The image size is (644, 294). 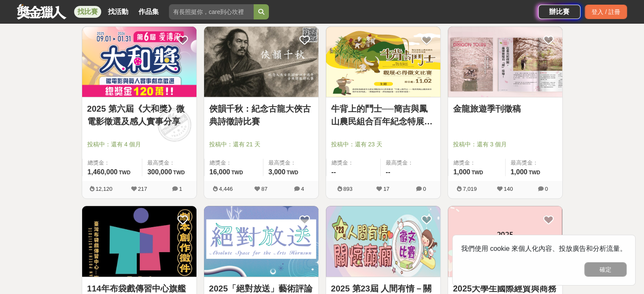 I want to click on span: 16,000, so click(x=220, y=171).